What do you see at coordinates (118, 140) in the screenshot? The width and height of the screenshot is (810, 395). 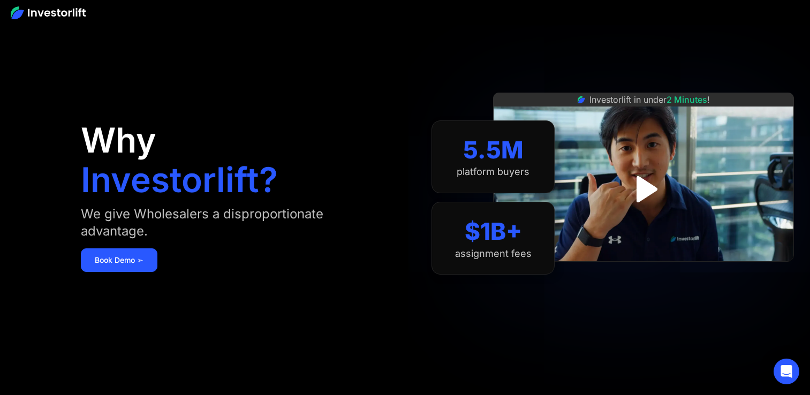 I see `h1: Why` at bounding box center [118, 140].